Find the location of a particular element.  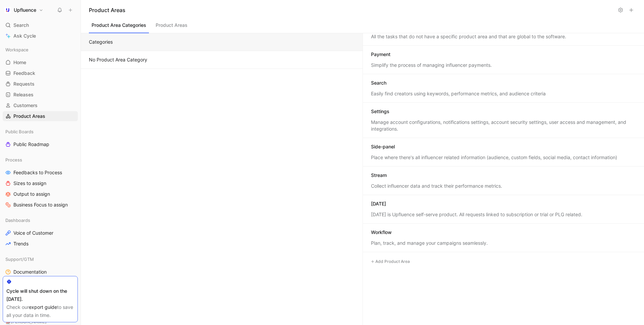

div: Easily find creators using keywords, performance metrics, and audience criteria is located at coordinates (503, 94).